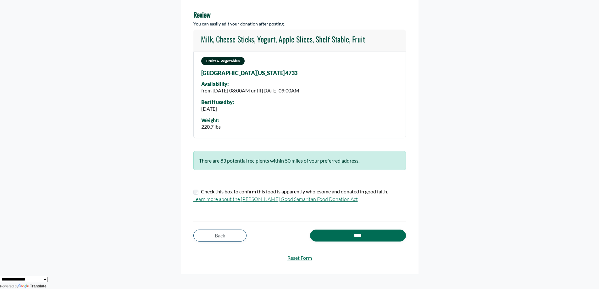  Describe the element at coordinates (300, 258) in the screenshot. I see `a: Reset Form` at that location.